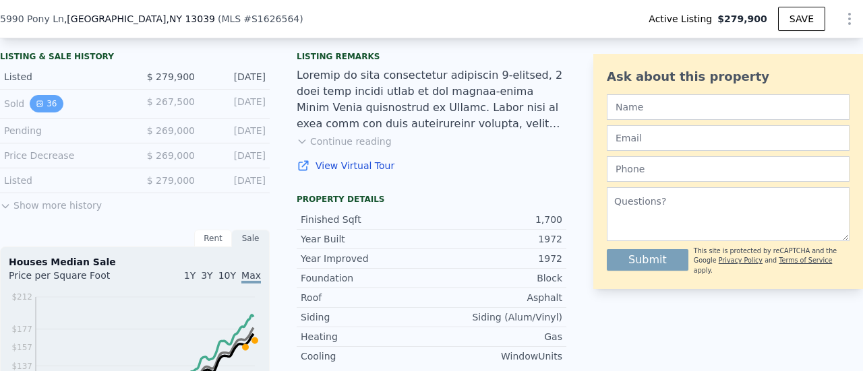 The image size is (863, 371). I want to click on div: This site is protected by reCAPTCHA and the Google and apply., so click(771, 261).